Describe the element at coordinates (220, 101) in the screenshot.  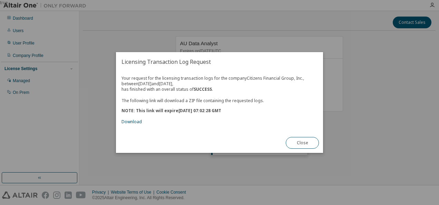
I see `p: The following link will download a ZIP file containing the requested logs.` at that location.